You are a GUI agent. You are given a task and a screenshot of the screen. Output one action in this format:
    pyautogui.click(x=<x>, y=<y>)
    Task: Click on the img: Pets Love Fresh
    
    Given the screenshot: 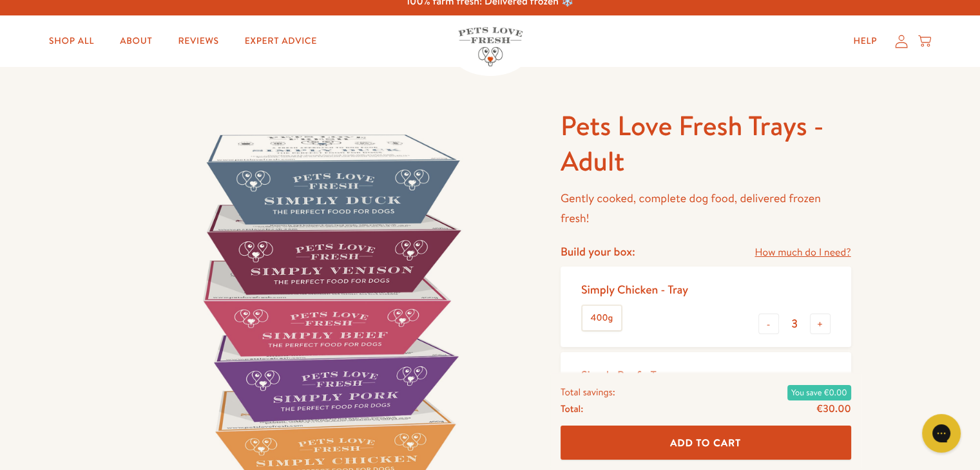 What is the action you would take?
    pyautogui.click(x=490, y=47)
    